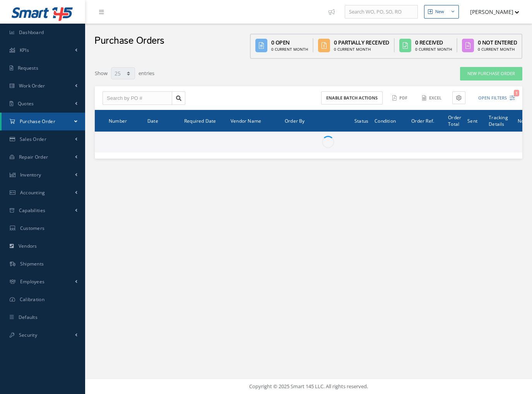  I want to click on span: Employees, so click(33, 282).